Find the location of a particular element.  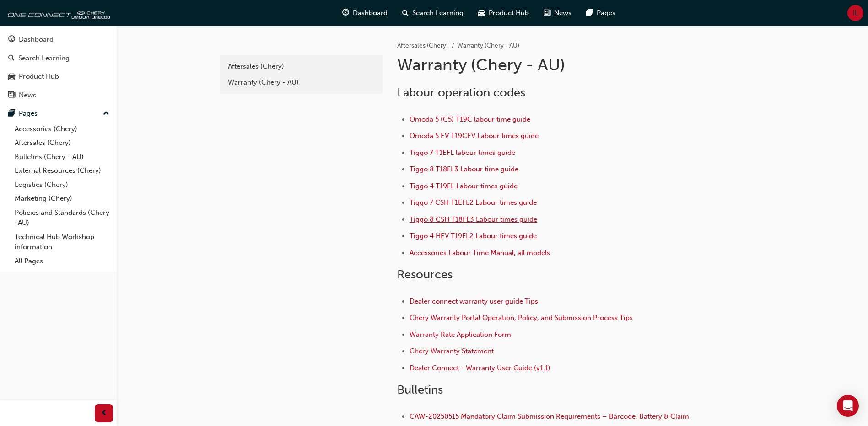

a: Tiggo 7 CSH T1EFL2 Labour times guide is located at coordinates (473, 203).